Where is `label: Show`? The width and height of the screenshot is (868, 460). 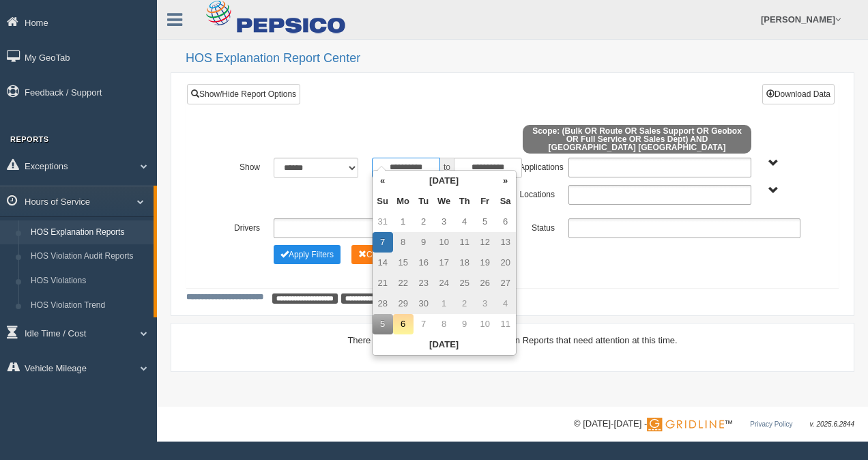
label: Show is located at coordinates (242, 166).